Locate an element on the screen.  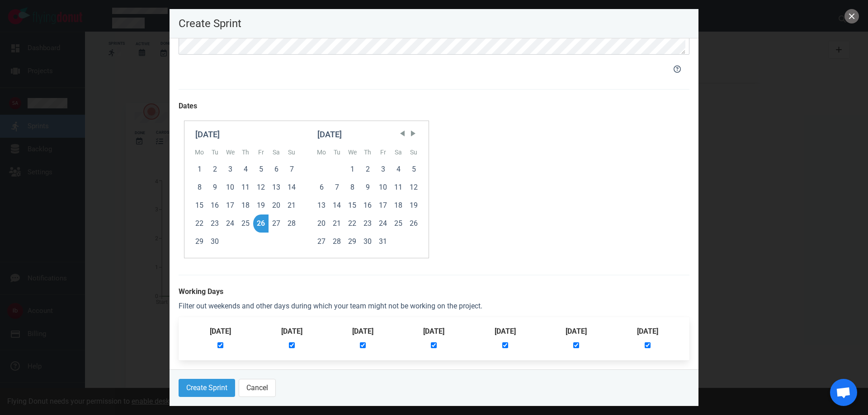
div: Wed Sep 17 2025 is located at coordinates (230, 205).